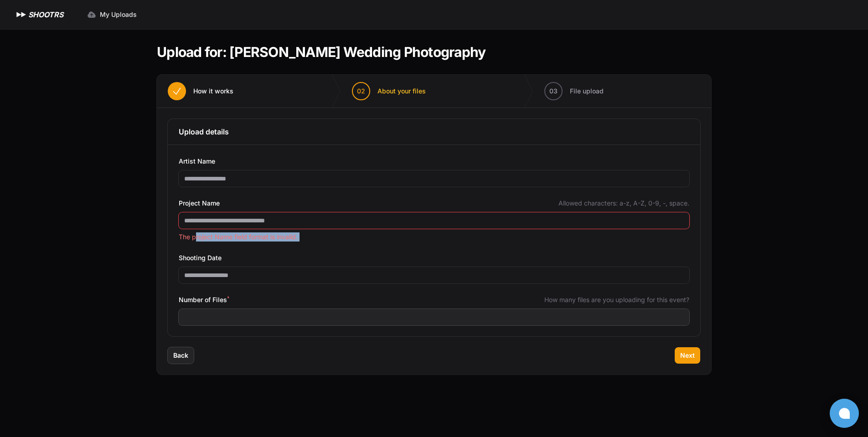  I want to click on span: Allowed characters: a-z, A-Z, 0-9, -, space., so click(623, 203).